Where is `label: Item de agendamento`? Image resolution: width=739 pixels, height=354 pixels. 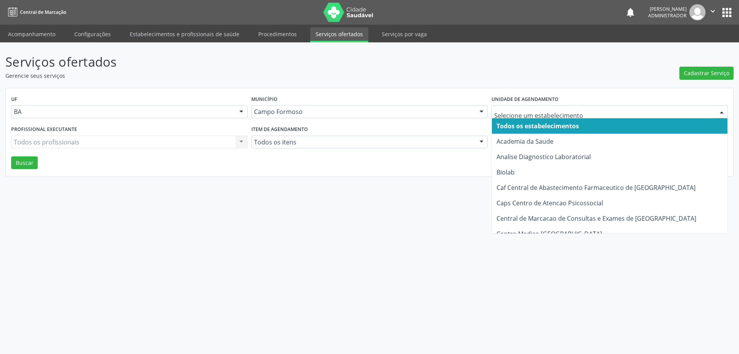
label: Item de agendamento is located at coordinates (280, 129).